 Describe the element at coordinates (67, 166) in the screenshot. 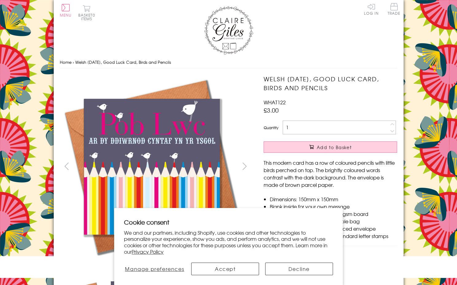

I see `button: prev` at that location.